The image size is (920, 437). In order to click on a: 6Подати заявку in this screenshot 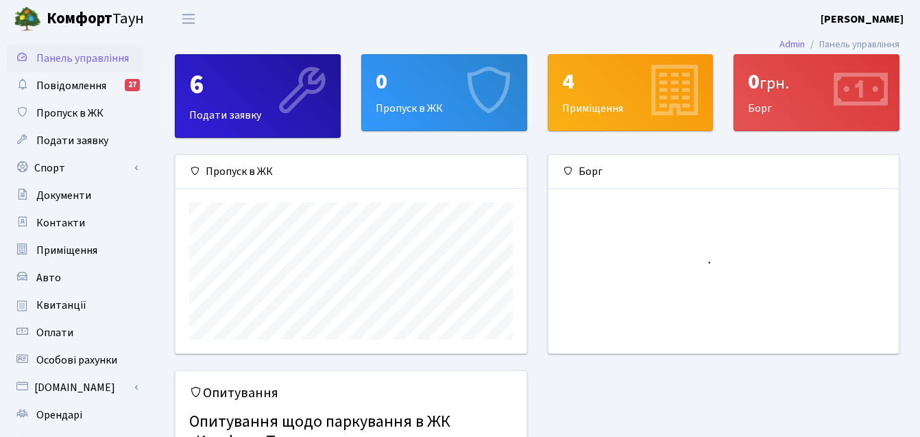, I will do `click(258, 96)`.